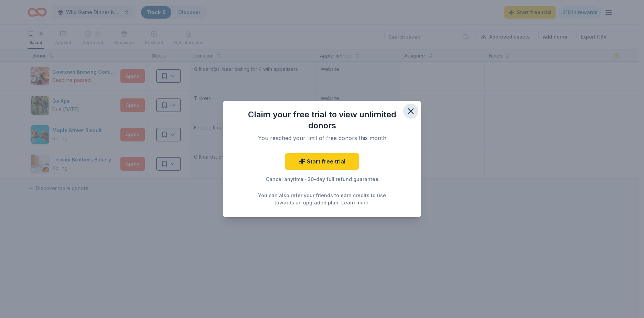 This screenshot has width=644, height=318. Describe the element at coordinates (322, 120) in the screenshot. I see `div: Claim your free trial to view unlimited donors` at that location.